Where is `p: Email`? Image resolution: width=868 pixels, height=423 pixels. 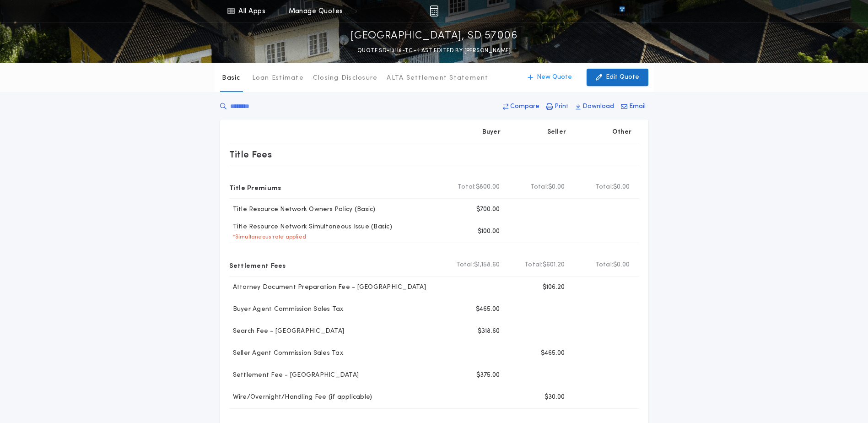 p: Email is located at coordinates (637, 107).